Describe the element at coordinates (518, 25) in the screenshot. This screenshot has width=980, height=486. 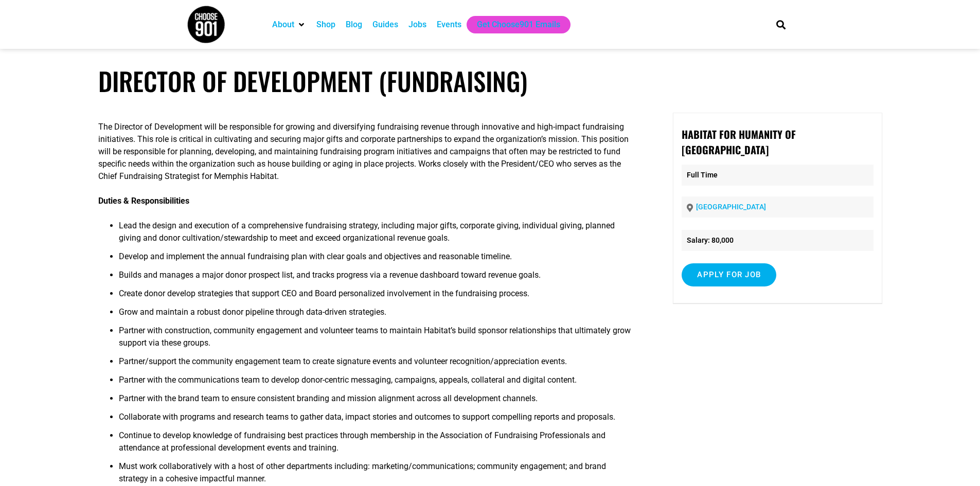
I see `a: Get Choose901 Emails` at that location.